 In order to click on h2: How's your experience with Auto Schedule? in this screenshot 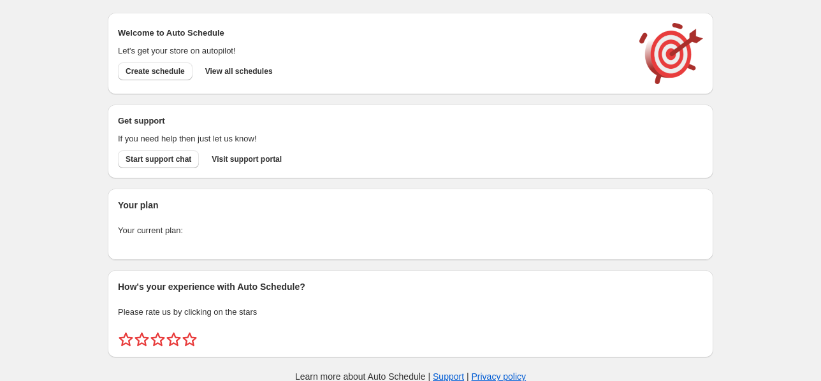, I will do `click(411, 287)`.